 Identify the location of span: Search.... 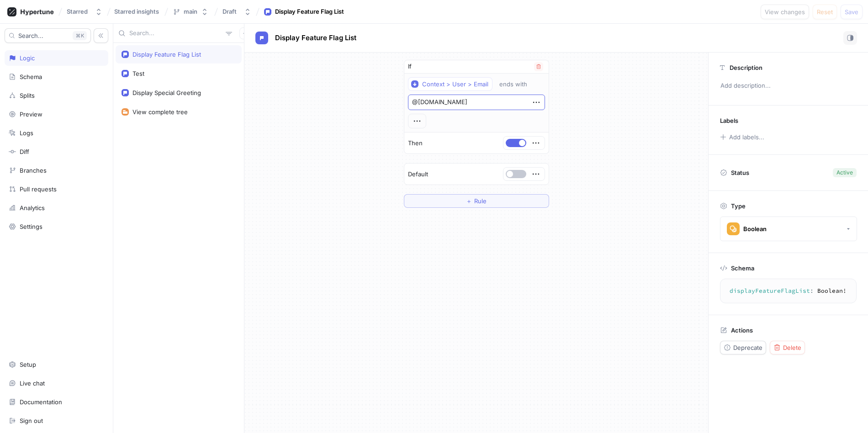
(31, 36).